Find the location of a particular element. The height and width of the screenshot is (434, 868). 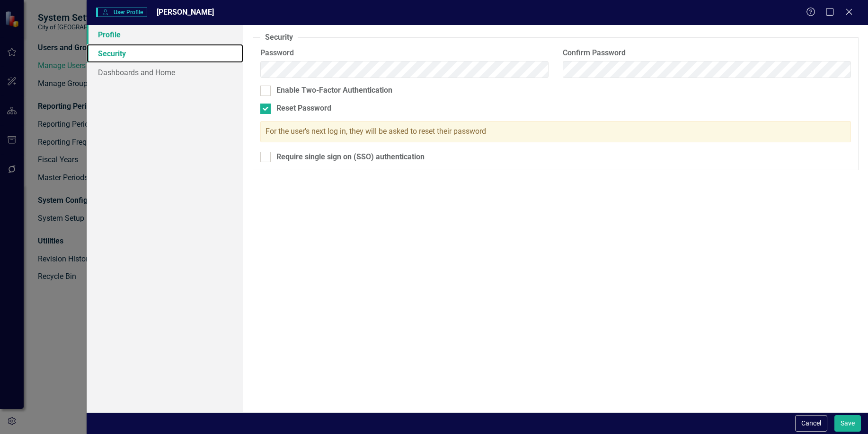

a: Dashboards and Home is located at coordinates (165, 72).